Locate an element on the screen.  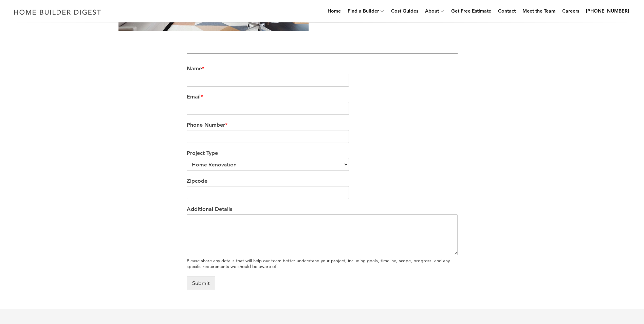
div: Please share any details that will help our team better understand your project, including goals,... is located at coordinates (322, 263).